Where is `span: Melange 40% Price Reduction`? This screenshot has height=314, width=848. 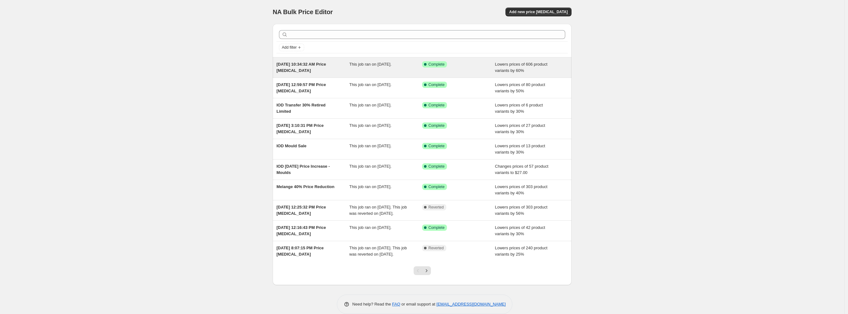 span: Melange 40% Price Reduction is located at coordinates (305, 187).